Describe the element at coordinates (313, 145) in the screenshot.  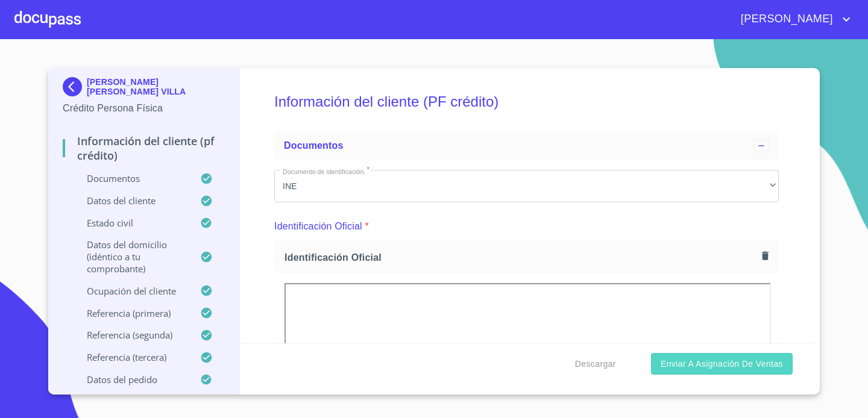
I see `span: Documentos` at that location.